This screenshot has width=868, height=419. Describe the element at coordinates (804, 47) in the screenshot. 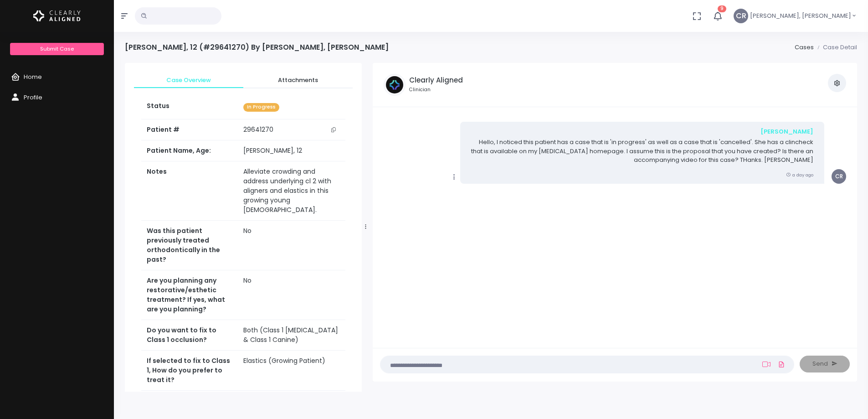

I see `a: Cases` at that location.